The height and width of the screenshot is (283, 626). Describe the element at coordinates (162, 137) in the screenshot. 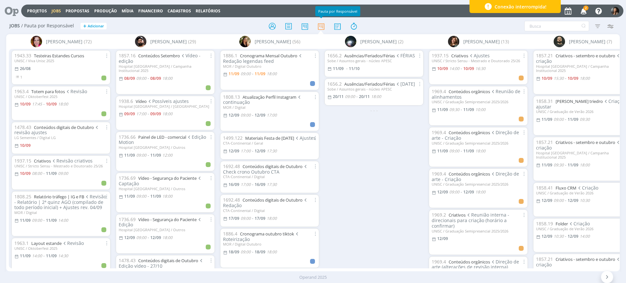

I see `a: Painel de LED - comercial` at that location.